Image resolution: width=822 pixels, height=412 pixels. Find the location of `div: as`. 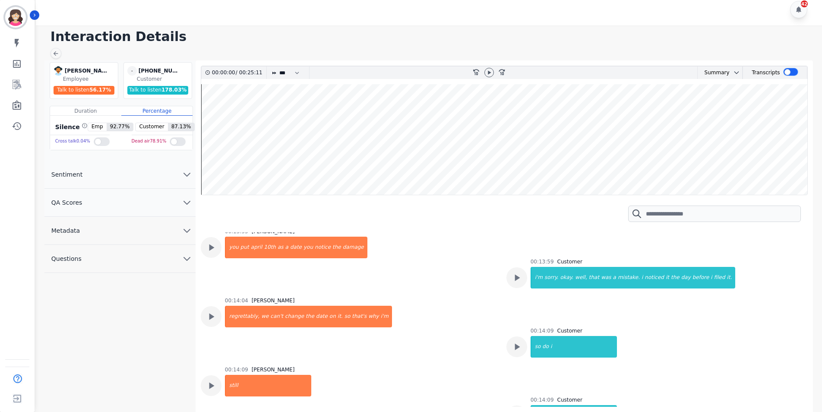

div: as is located at coordinates (281, 247).